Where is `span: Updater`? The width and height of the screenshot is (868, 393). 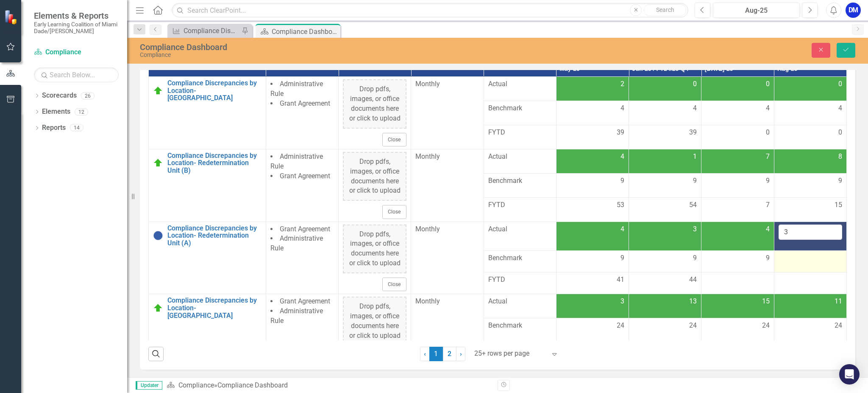 span: Updater is located at coordinates (149, 385).